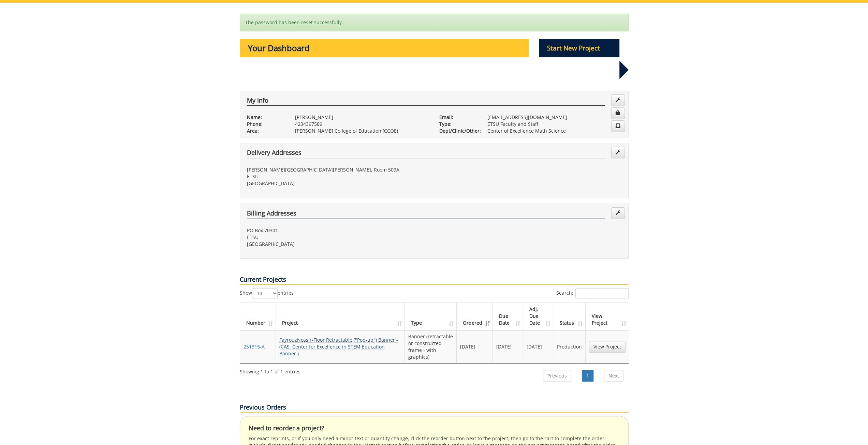 The image size is (868, 445). What do you see at coordinates (266, 117) in the screenshot?
I see `p: Name:` at bounding box center [266, 117].